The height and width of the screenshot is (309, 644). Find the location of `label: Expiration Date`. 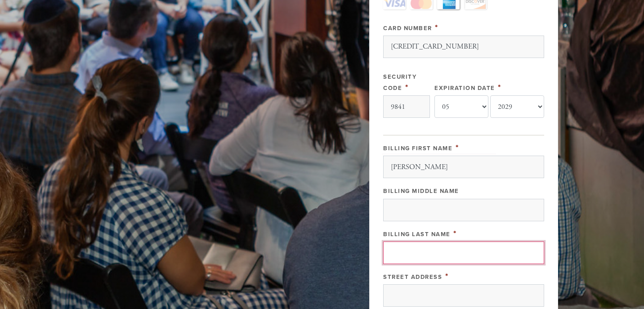

label: Expiration Date is located at coordinates (465, 88).